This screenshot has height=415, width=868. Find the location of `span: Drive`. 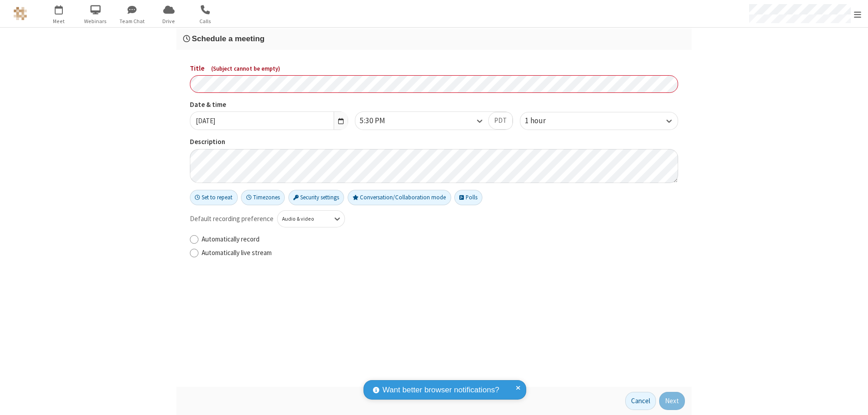

span: Drive is located at coordinates (169, 21).